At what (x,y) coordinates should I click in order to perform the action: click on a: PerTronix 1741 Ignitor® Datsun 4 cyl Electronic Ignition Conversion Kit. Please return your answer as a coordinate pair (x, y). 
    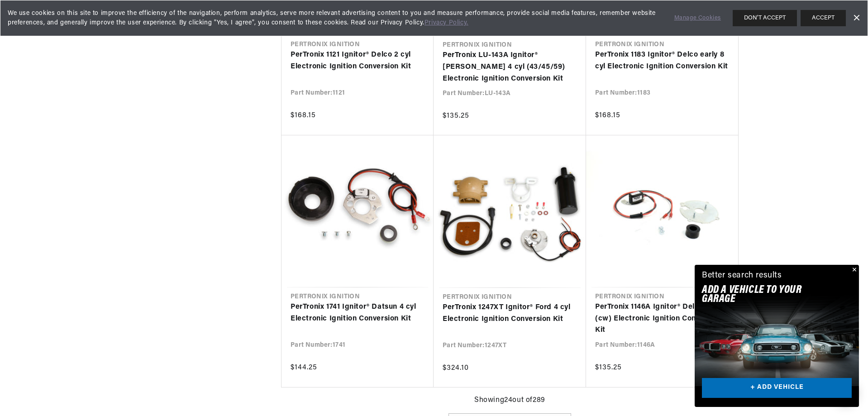
    Looking at the image, I should click on (357, 313).